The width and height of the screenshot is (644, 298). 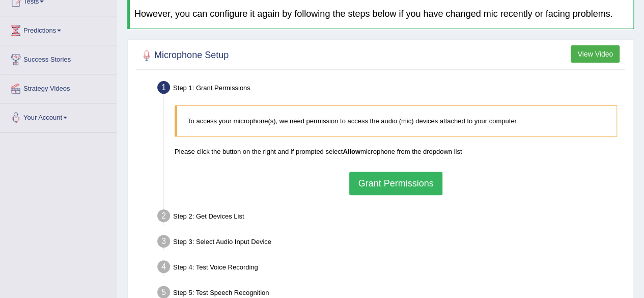 What do you see at coordinates (59, 29) in the screenshot?
I see `a: Predictions` at bounding box center [59, 29].